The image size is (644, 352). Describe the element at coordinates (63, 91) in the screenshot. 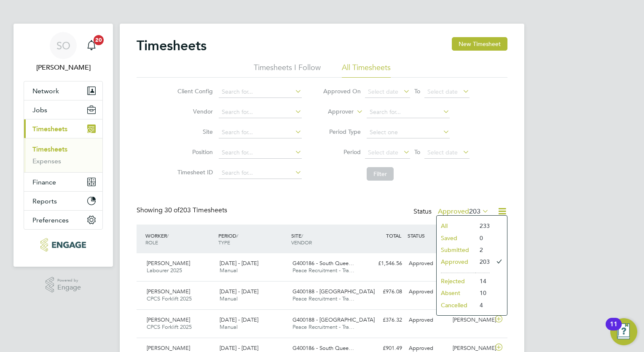

I see `button: Network` at that location.